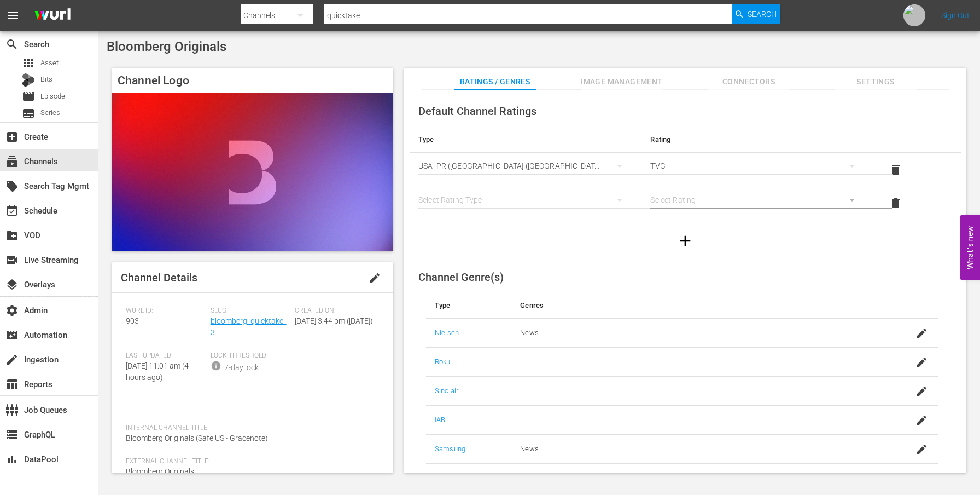 This screenshot has height=495, width=980. Describe the element at coordinates (696, 305) in the screenshot. I see `th: Genres` at that location.